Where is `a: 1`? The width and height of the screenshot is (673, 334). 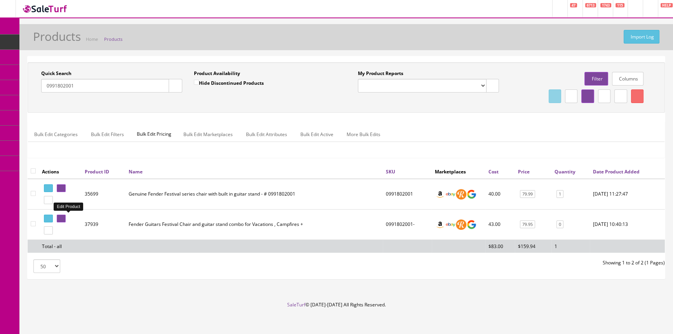 a: 1 is located at coordinates (560, 194).